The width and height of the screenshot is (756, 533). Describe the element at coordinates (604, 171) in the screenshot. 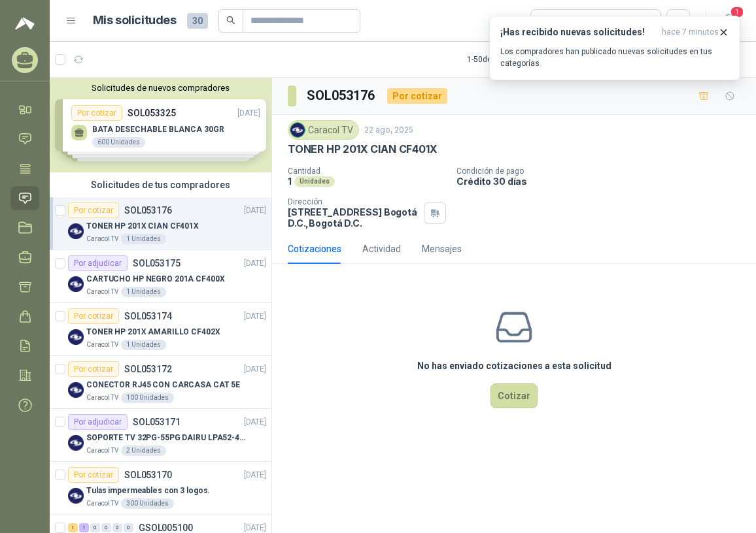

I see `p: Condición de pago` at that location.